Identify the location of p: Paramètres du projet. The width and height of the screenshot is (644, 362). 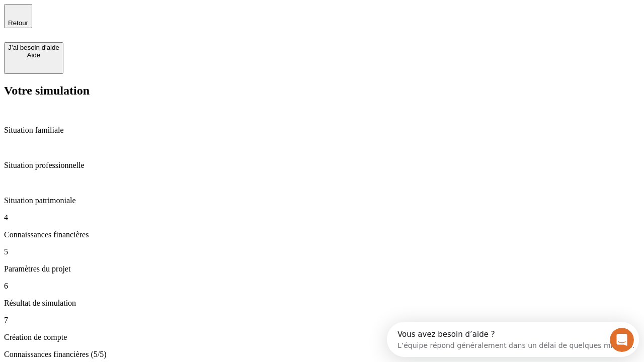
(322, 269).